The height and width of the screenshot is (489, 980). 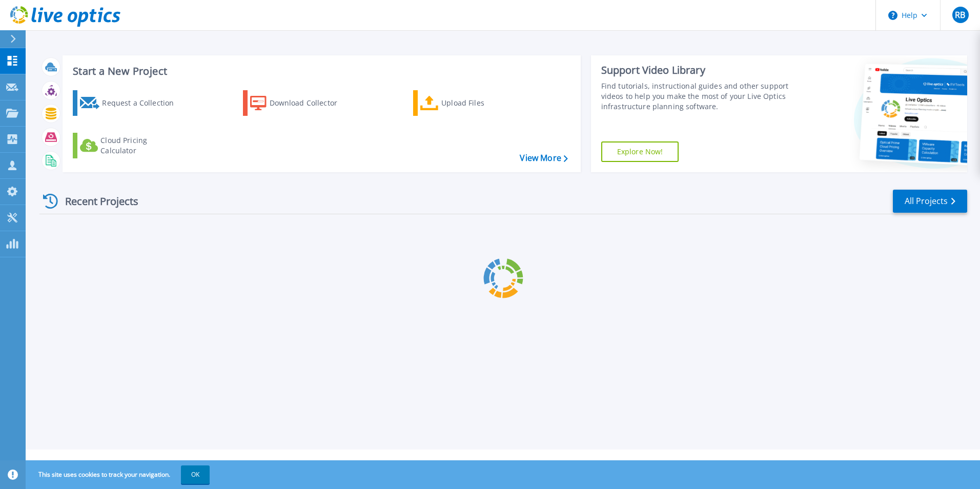 What do you see at coordinates (130, 103) in the screenshot?
I see `a: Request a Collection` at bounding box center [130, 103].